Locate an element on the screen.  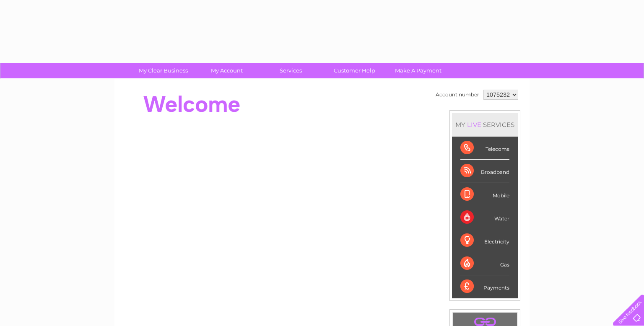
a: My Account is located at coordinates (227, 70).